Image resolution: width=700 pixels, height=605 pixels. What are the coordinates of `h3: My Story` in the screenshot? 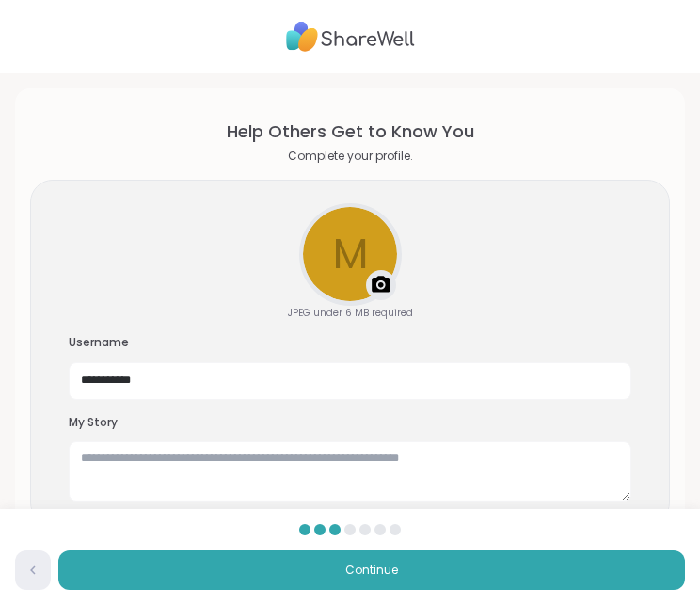 It's located at (350, 422).